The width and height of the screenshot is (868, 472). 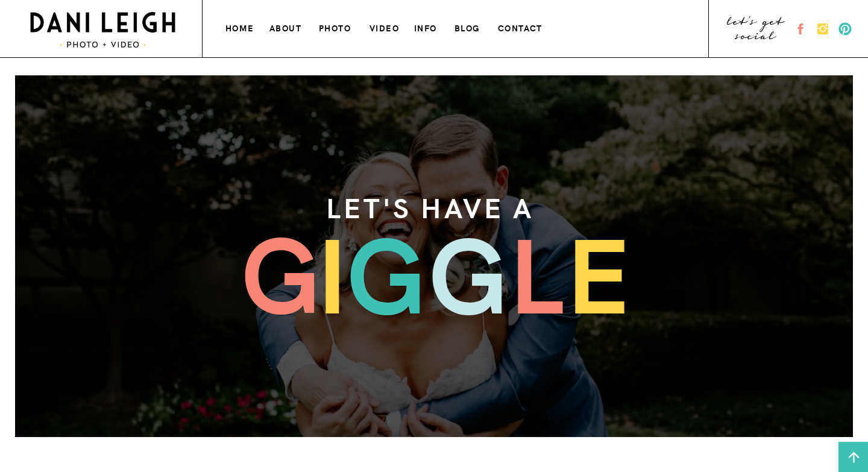 What do you see at coordinates (286, 27) in the screenshot?
I see `a: about` at bounding box center [286, 27].